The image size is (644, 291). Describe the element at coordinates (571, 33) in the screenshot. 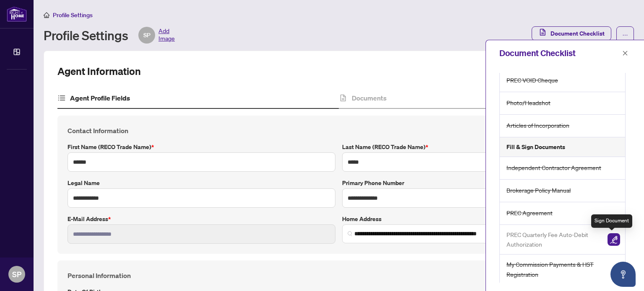

I see `button: Document Checklist` at that location.